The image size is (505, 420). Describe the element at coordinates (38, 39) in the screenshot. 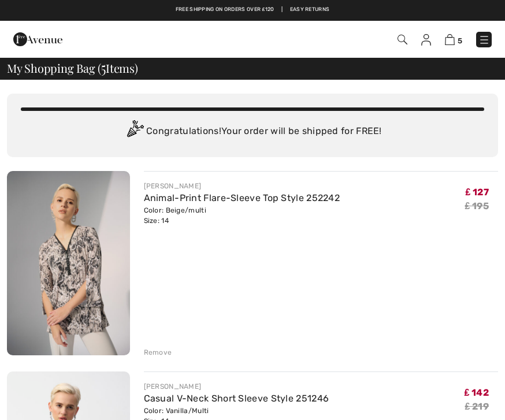

I see `img: 1ère Avenue` at that location.